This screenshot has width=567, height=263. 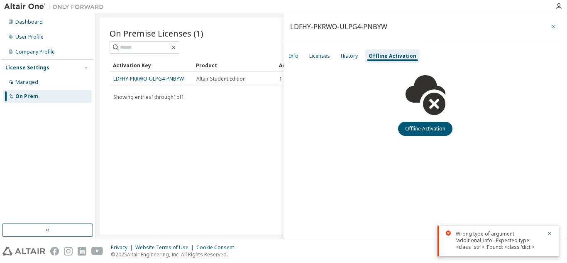 What do you see at coordinates (27, 82) in the screenshot?
I see `div: Managed` at bounding box center [27, 82].